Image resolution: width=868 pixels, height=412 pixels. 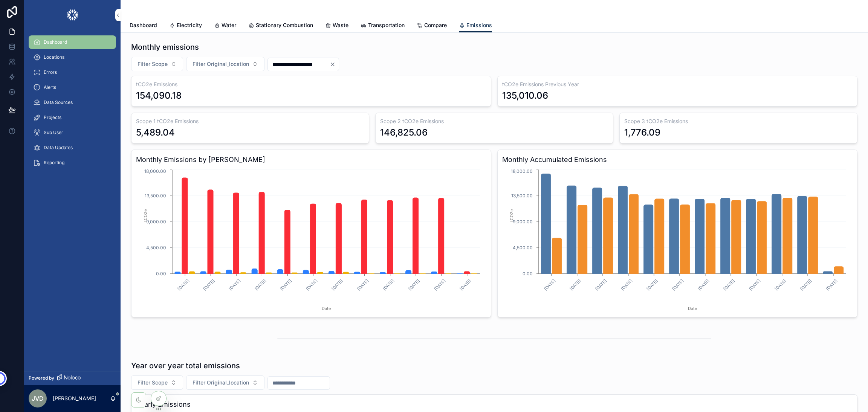 What do you see at coordinates (738, 121) in the screenshot?
I see `h3: Scope 3 tCO2e Emissions` at bounding box center [738, 121].